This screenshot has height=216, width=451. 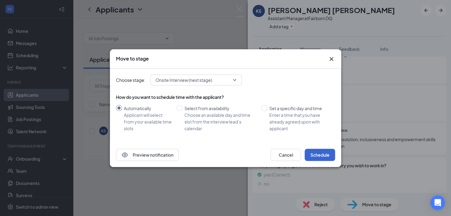 What do you see at coordinates (132, 59) in the screenshot?
I see `h3: Move to stage` at bounding box center [132, 59].